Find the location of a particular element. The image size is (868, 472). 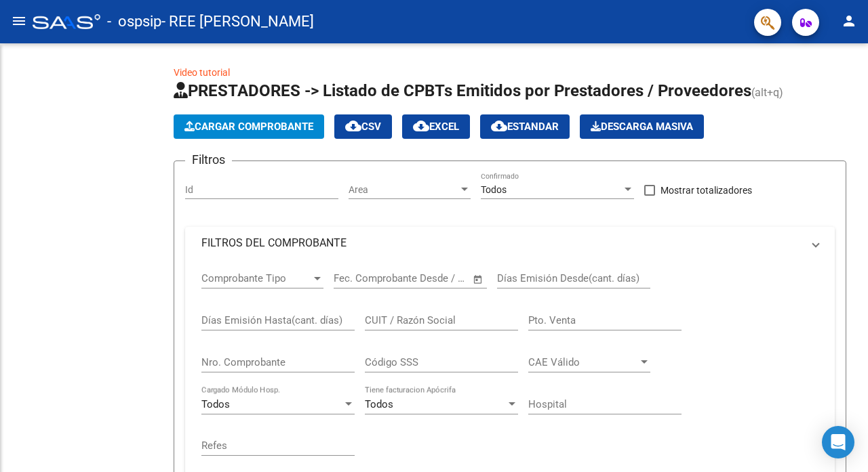

button: CSV is located at coordinates (363, 126).